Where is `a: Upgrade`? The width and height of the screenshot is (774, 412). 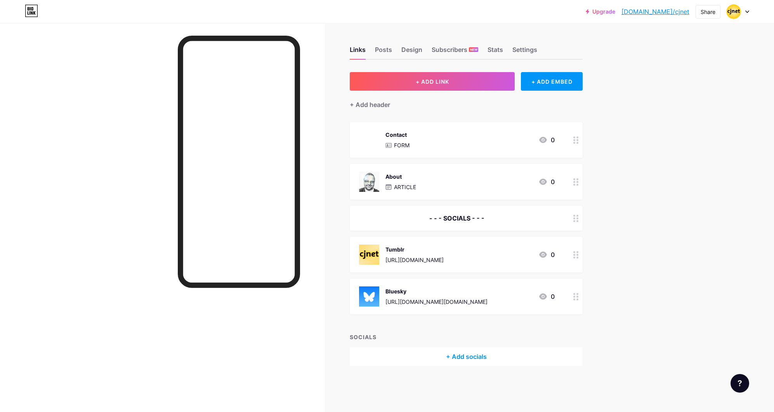 a: Upgrade is located at coordinates (600, 12).